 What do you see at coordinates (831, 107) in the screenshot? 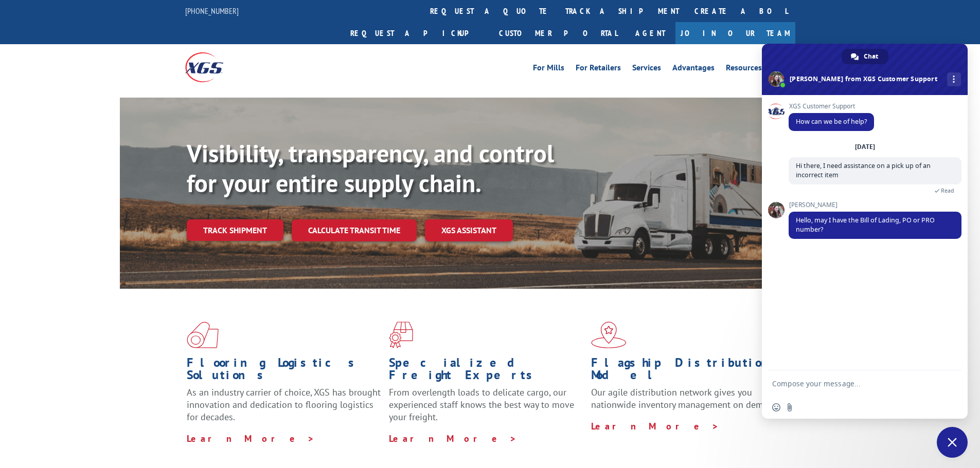
I see `span: XGS Customer Support` at bounding box center [831, 107].